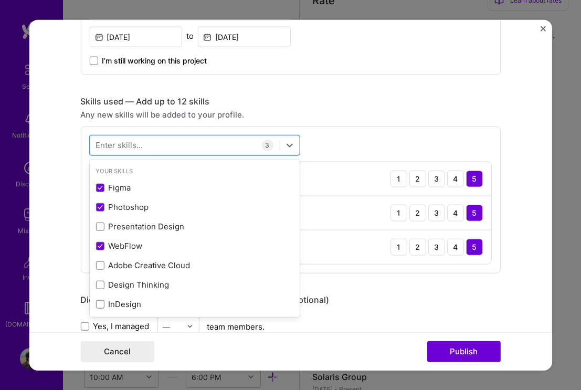 The width and height of the screenshot is (581, 390). Describe the element at coordinates (543, 31) in the screenshot. I see `button: Close` at that location.